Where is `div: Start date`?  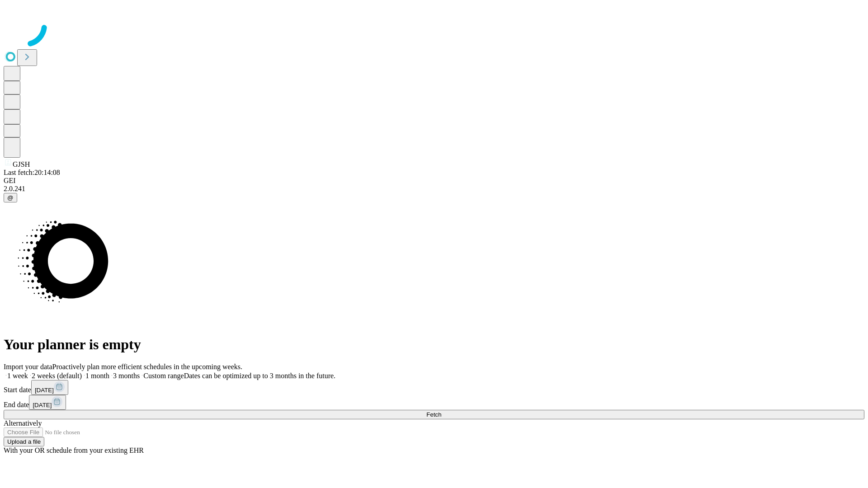
div: Start date is located at coordinates (434, 387).